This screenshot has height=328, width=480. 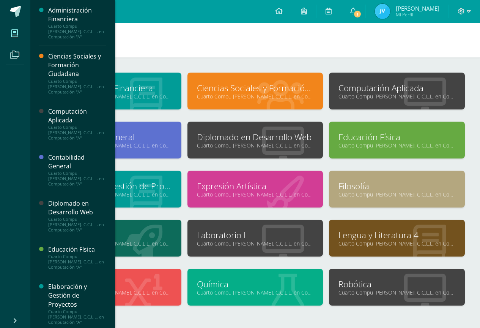 I want to click on div: Diplomado en Desarrollo Web, so click(x=77, y=208).